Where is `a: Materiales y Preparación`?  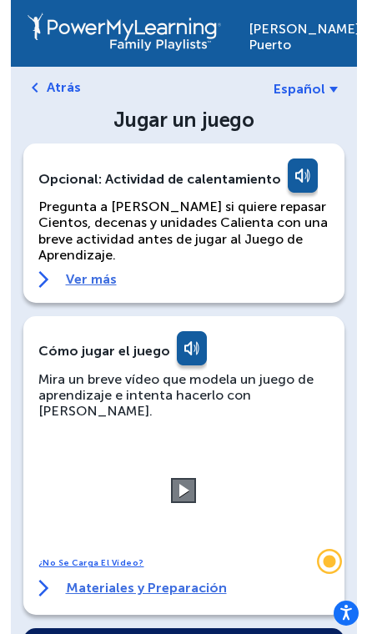 a: Materiales y Preparación is located at coordinates (133, 588).